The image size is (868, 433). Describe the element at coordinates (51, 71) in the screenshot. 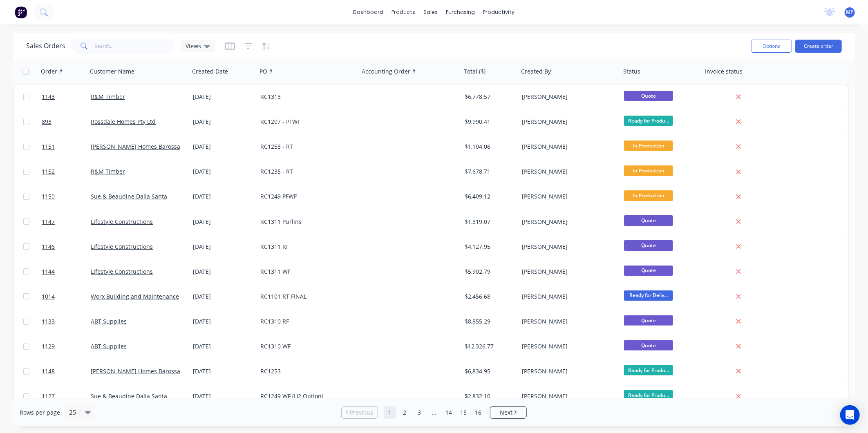

I see `div: Order #` at that location.